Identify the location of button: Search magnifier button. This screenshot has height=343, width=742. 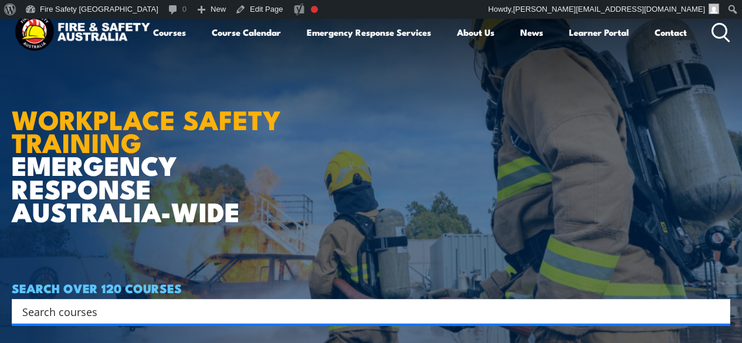
(718, 312).